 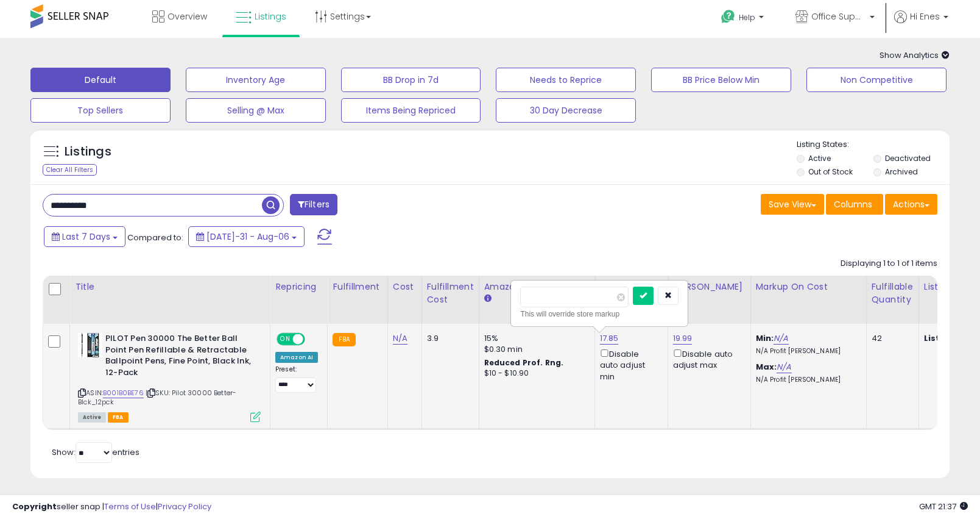 I want to click on div: Preset:, so click(x=297, y=378).